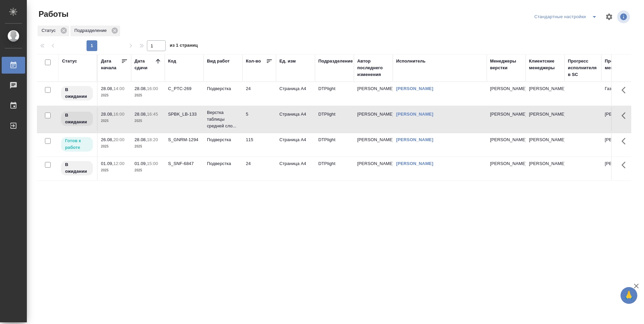 The height and width of the screenshot is (324, 644). I want to click on span: из 1 страниц, so click(184, 46).